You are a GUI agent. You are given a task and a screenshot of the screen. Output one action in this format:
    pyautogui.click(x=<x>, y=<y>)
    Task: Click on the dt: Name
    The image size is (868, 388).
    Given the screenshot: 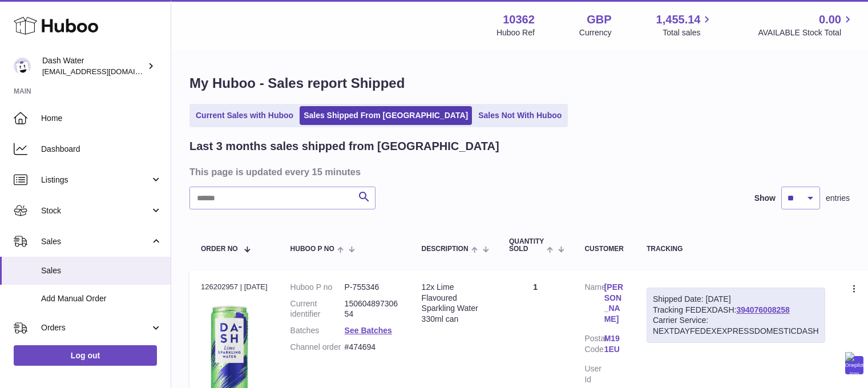 What is the action you would take?
    pyautogui.click(x=594, y=305)
    